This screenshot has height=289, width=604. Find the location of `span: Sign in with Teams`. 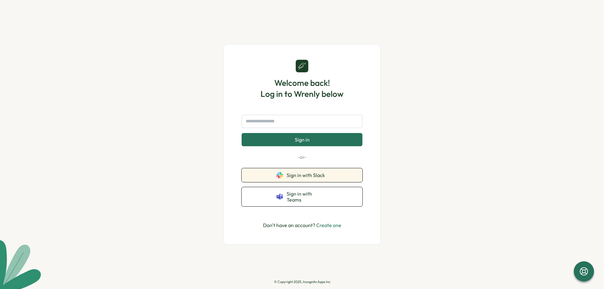

span: Sign in with Teams is located at coordinates (307, 197).